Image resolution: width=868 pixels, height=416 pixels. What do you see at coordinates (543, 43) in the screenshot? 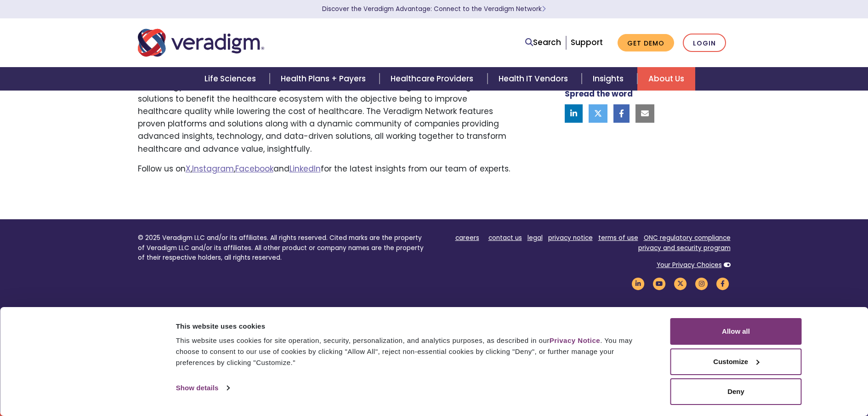
I see `a: Search` at bounding box center [543, 43].